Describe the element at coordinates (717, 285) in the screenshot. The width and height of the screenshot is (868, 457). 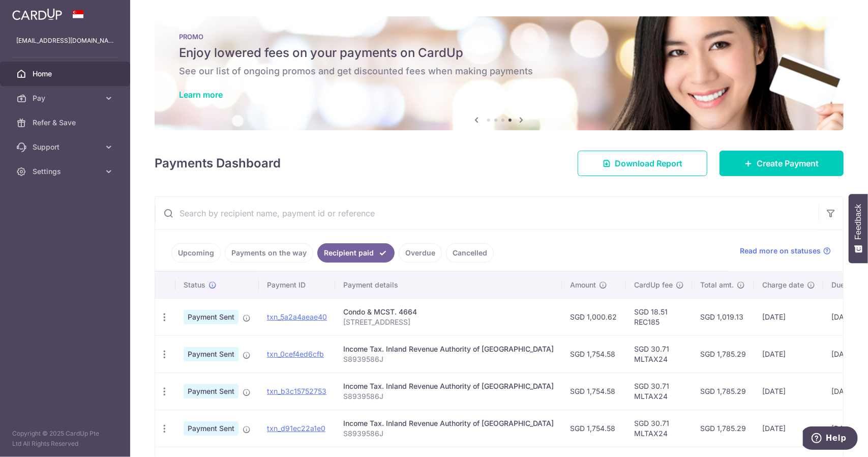
I see `span: Total amt.` at that location.